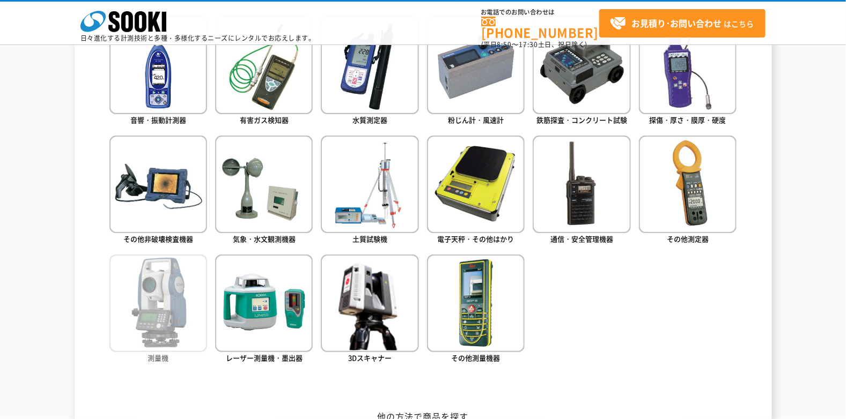 This screenshot has width=846, height=419. What do you see at coordinates (158, 304) in the screenshot?
I see `img: 測量機` at bounding box center [158, 304].